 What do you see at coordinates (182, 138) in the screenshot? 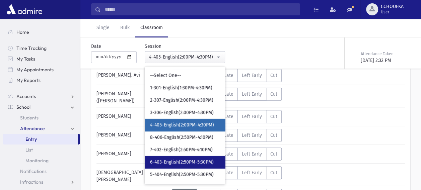
I see `span: 8-406-English(2:50PM-4:10PM)` at bounding box center [182, 138].